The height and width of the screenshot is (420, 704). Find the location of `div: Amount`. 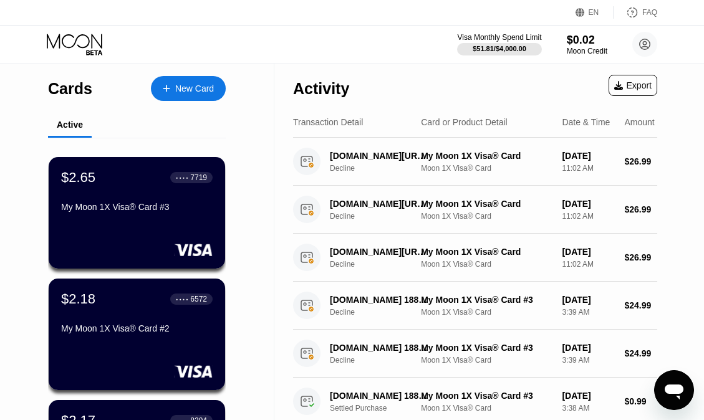

div: Amount is located at coordinates (639, 122).